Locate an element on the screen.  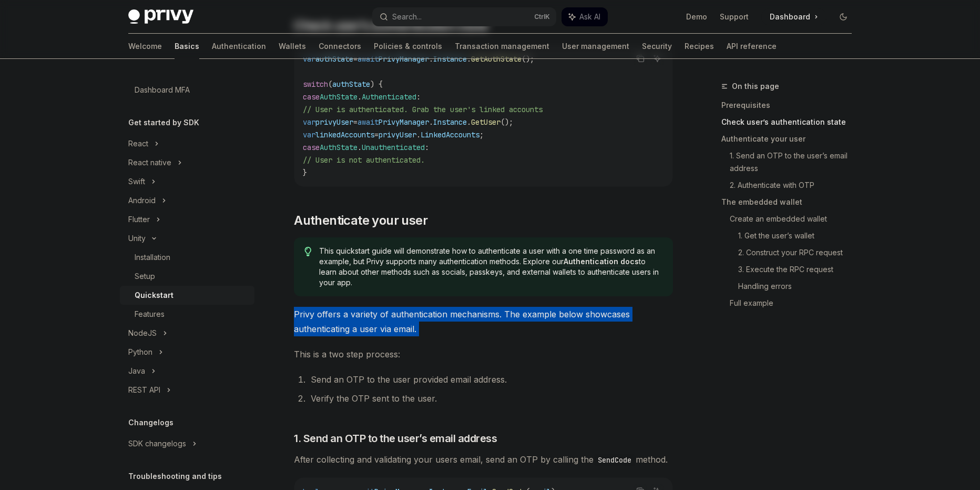
a: Installation is located at coordinates (187, 257).